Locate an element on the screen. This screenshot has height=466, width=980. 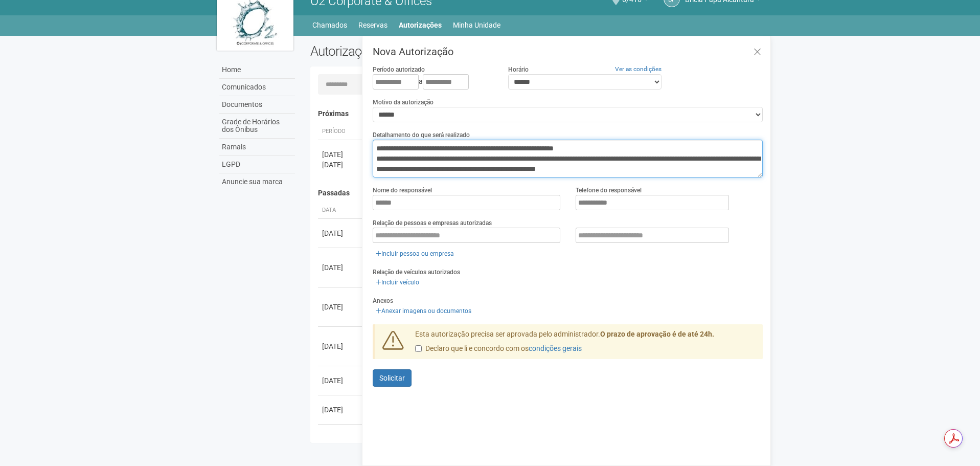
div: a is located at coordinates (432, 82).